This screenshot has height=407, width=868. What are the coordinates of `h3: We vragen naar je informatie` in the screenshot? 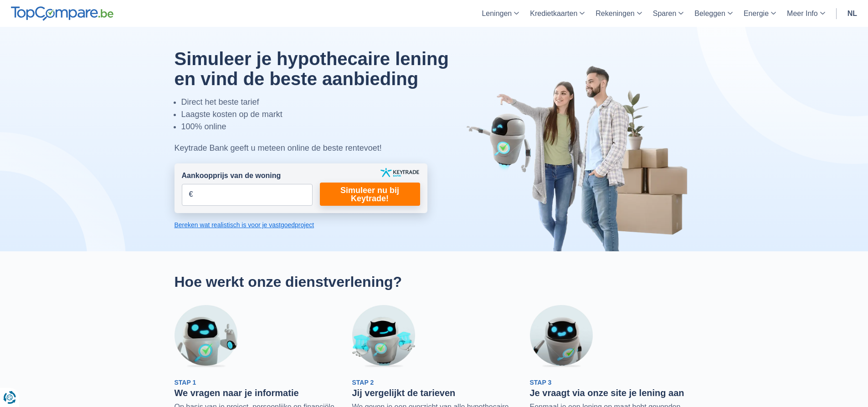 It's located at (257, 393).